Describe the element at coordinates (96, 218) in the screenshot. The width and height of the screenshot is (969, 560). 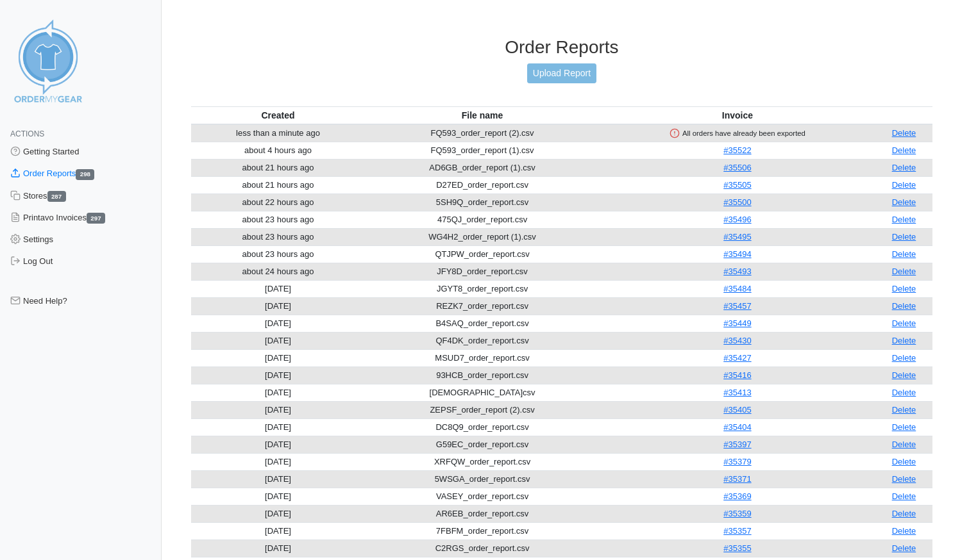
I see `span: 297` at that location.